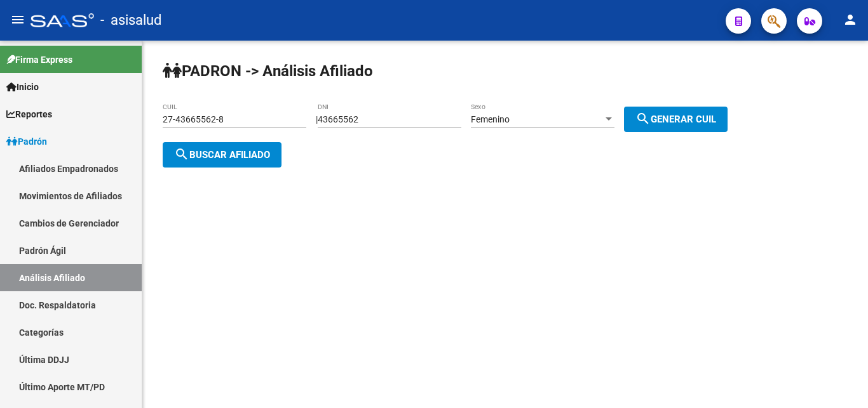  What do you see at coordinates (490, 119) in the screenshot?
I see `span: Femenino` at bounding box center [490, 119].